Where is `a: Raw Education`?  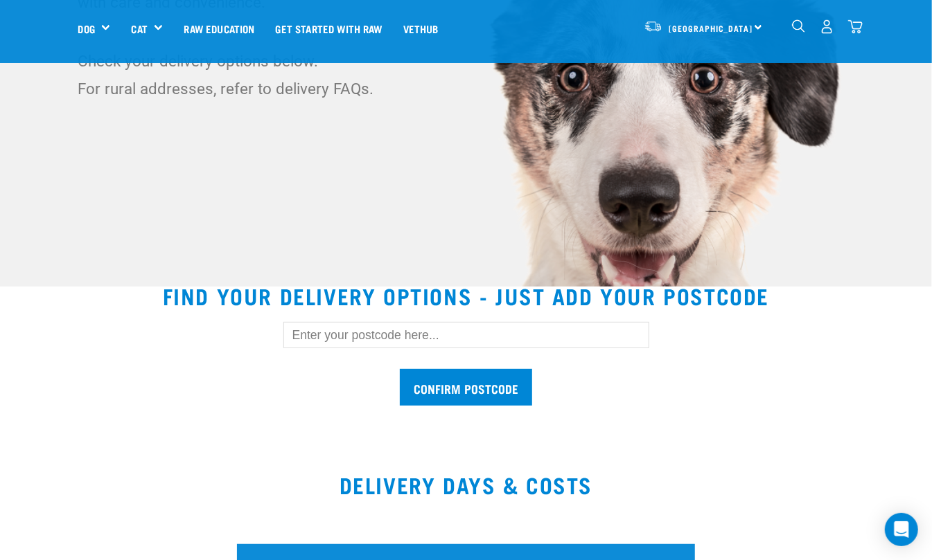
a: Raw Education is located at coordinates (219, 28).